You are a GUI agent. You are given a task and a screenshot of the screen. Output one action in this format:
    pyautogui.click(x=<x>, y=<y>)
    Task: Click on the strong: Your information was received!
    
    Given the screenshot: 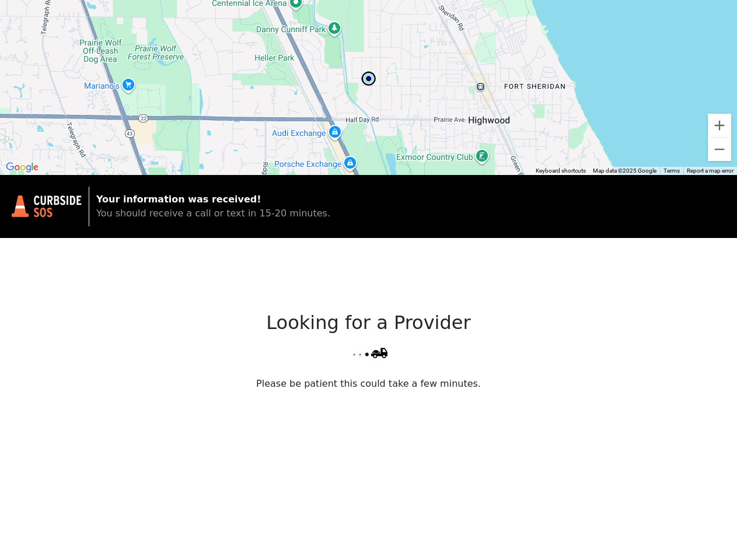 What is the action you would take?
    pyautogui.click(x=179, y=199)
    